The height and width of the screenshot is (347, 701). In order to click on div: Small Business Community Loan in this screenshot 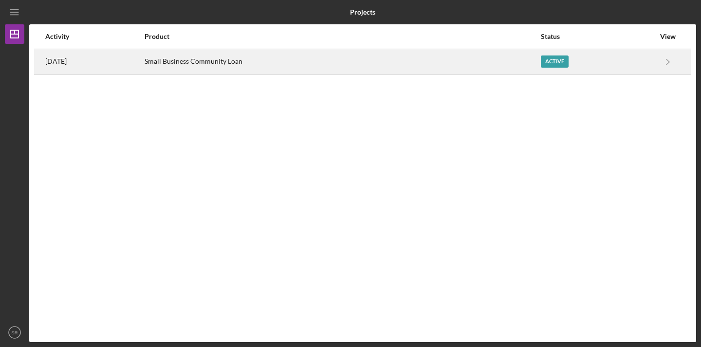, I will do `click(342, 62)`.